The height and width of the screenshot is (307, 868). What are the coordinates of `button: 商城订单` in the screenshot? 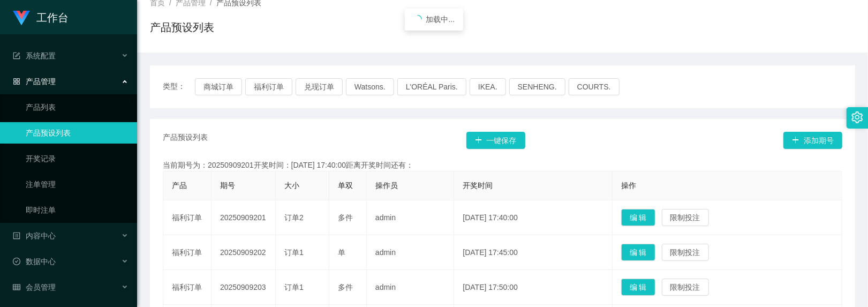 It's located at (218, 87).